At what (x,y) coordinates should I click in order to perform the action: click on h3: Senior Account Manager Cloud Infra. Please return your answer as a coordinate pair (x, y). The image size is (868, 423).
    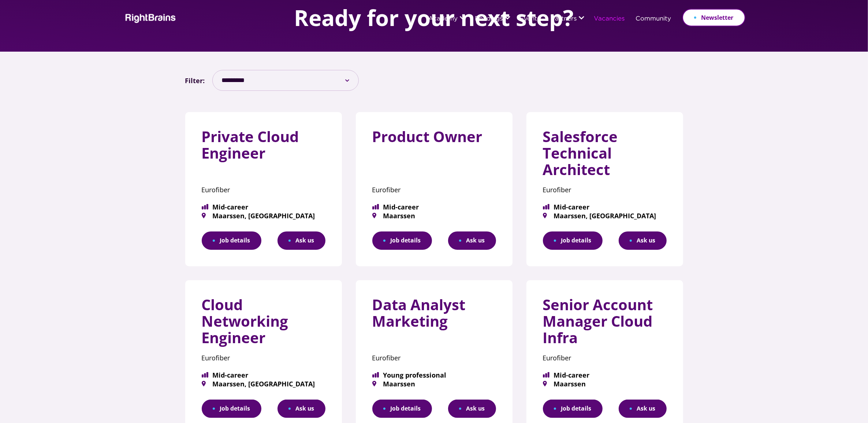
    Looking at the image, I should click on (605, 324).